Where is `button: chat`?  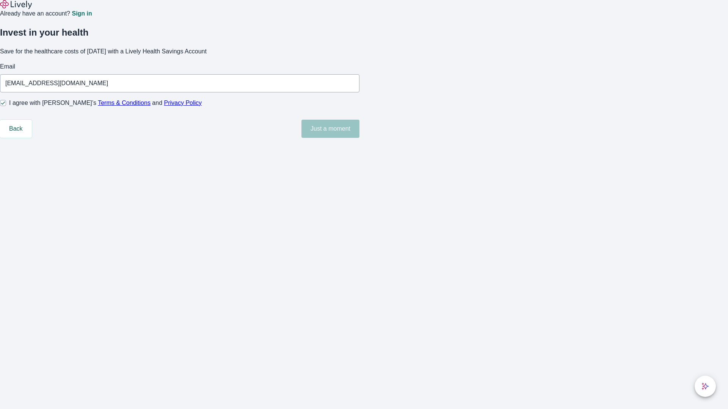 button: chat is located at coordinates (705, 387).